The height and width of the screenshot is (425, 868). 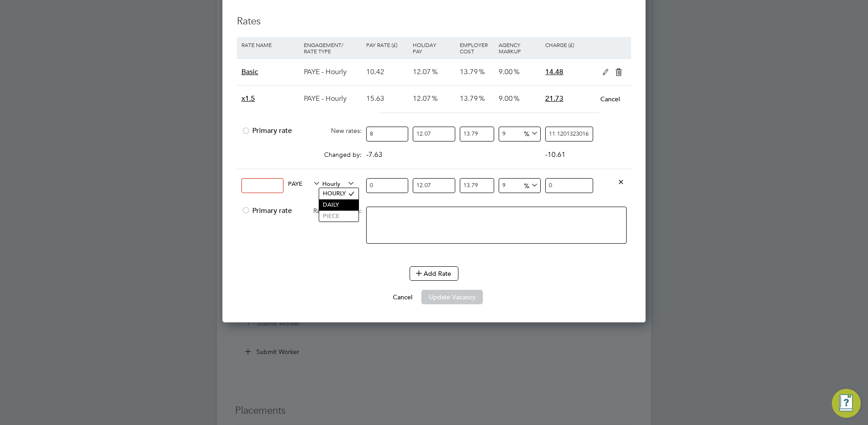 I want to click on div: Changed by:, so click(x=302, y=154).